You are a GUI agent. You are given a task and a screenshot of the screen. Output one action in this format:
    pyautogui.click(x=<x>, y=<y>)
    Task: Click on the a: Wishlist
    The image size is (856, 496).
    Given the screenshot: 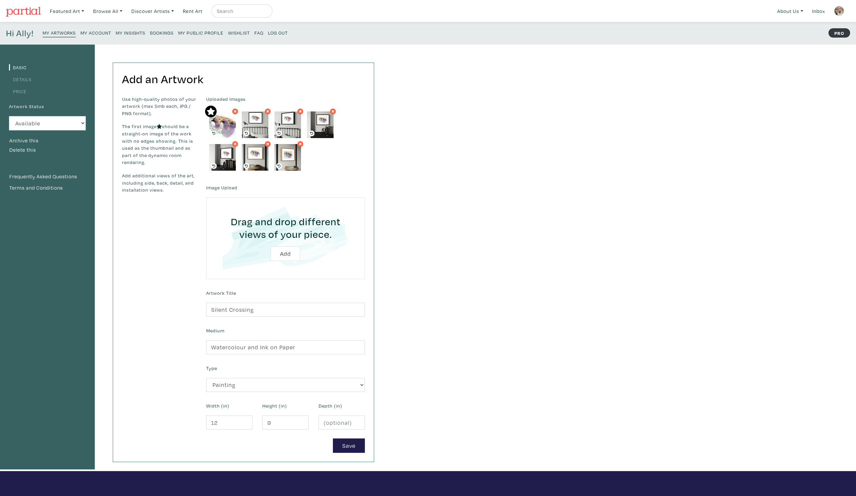 What is the action you would take?
    pyautogui.click(x=239, y=32)
    